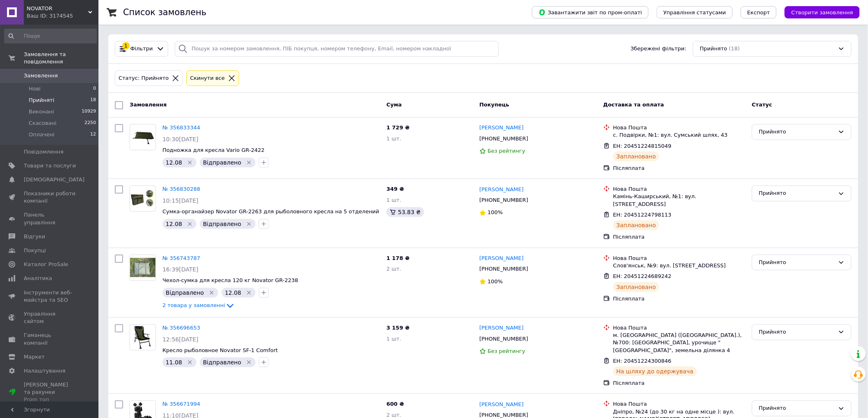 The height and width of the screenshot is (418, 868). Describe the element at coordinates (50, 36) in the screenshot. I see `input: Пошук` at that location.